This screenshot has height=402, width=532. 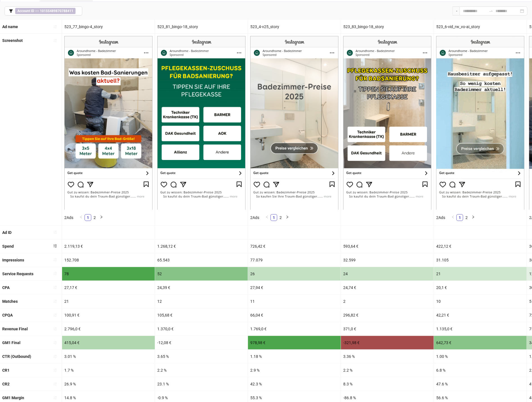 What do you see at coordinates (387, 260) in the screenshot?
I see `div: 32.599` at bounding box center [387, 260].